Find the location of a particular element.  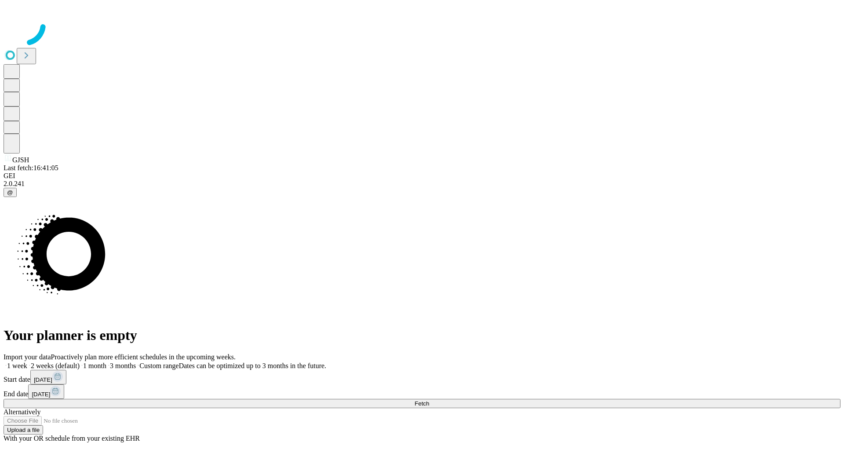

span: 3 months is located at coordinates (123, 365).